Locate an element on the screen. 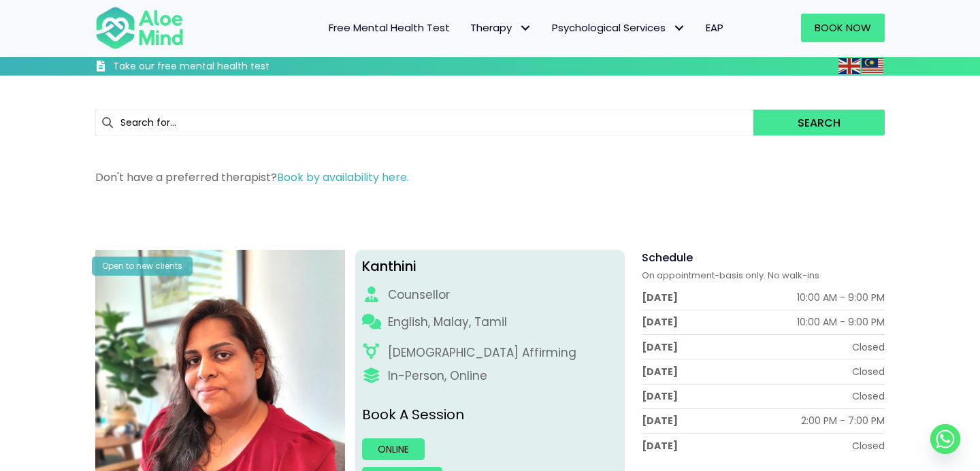  div: Counsellor is located at coordinates (419, 295).